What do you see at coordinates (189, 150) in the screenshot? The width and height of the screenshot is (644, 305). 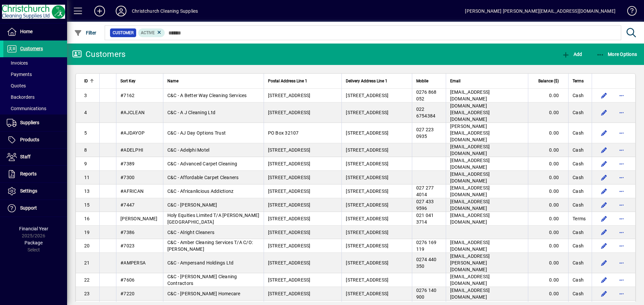 I see `span: C&C - Adelphi Motel` at bounding box center [189, 150].